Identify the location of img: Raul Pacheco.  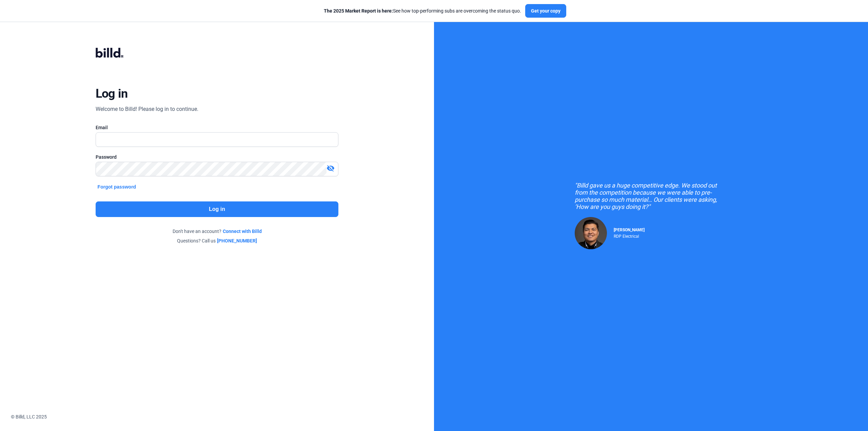
(591, 233).